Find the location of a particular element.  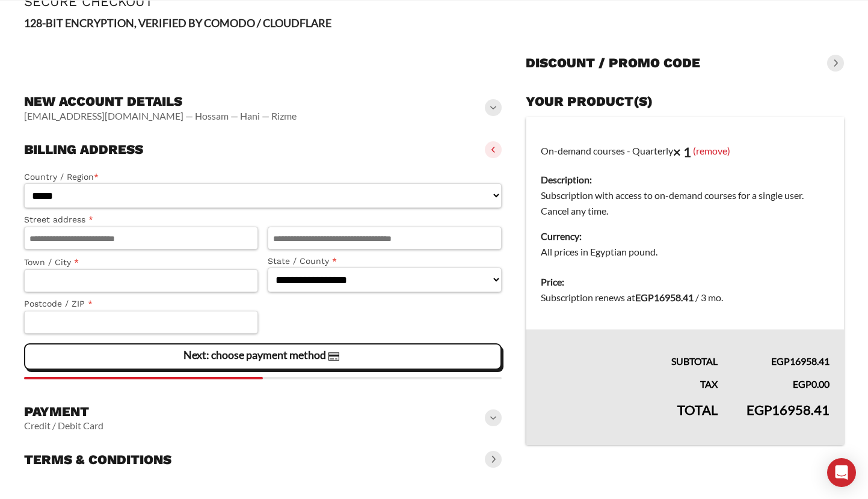

h3: Discount / promo code is located at coordinates (613, 63).